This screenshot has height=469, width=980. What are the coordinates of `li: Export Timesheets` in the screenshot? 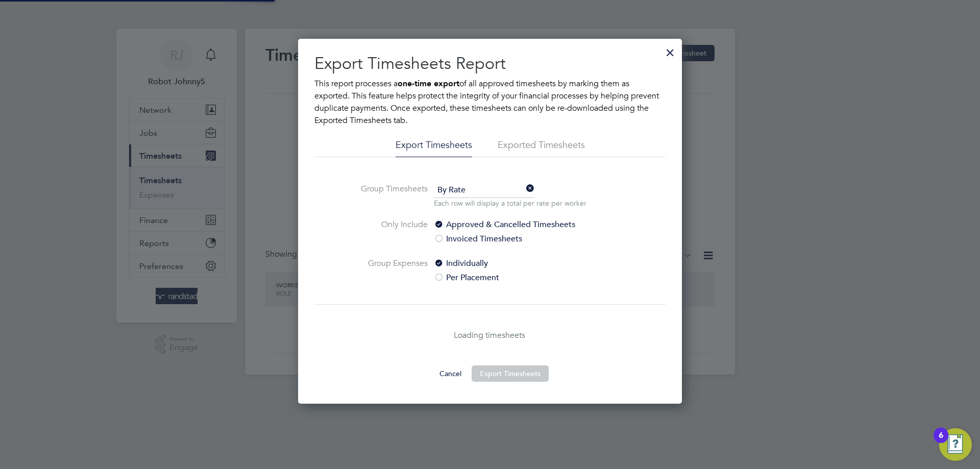 It's located at (434, 148).